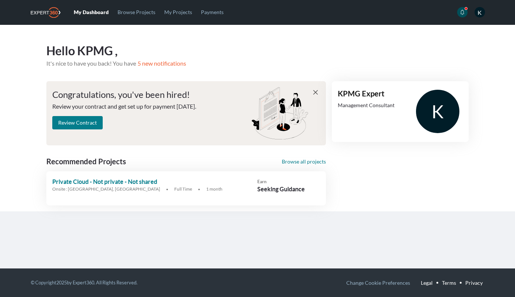 The image size is (515, 297). Describe the element at coordinates (378, 283) in the screenshot. I see `button: Change Cookie Preferences` at that location.